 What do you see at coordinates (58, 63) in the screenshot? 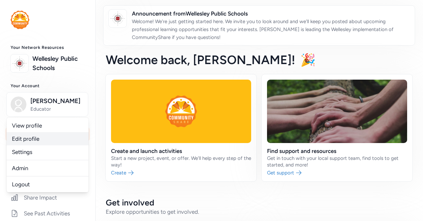
I see `a: Wellesley Public Schools` at bounding box center [58, 63].